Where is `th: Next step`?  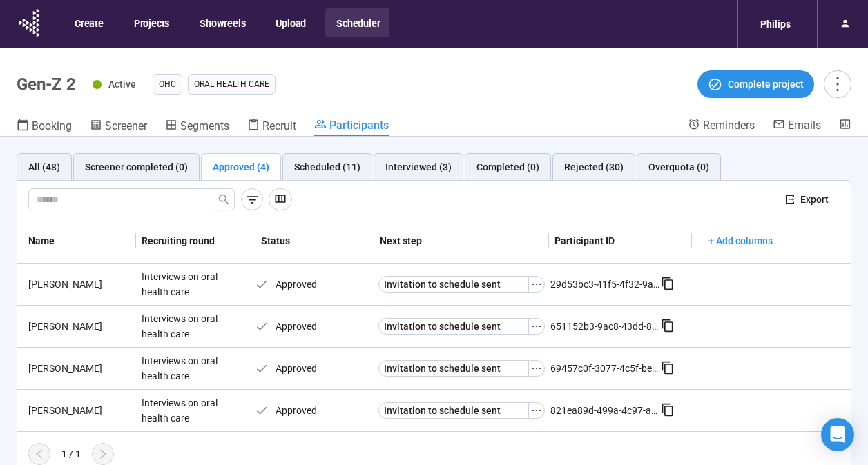 th: Next step is located at coordinates (461, 241).